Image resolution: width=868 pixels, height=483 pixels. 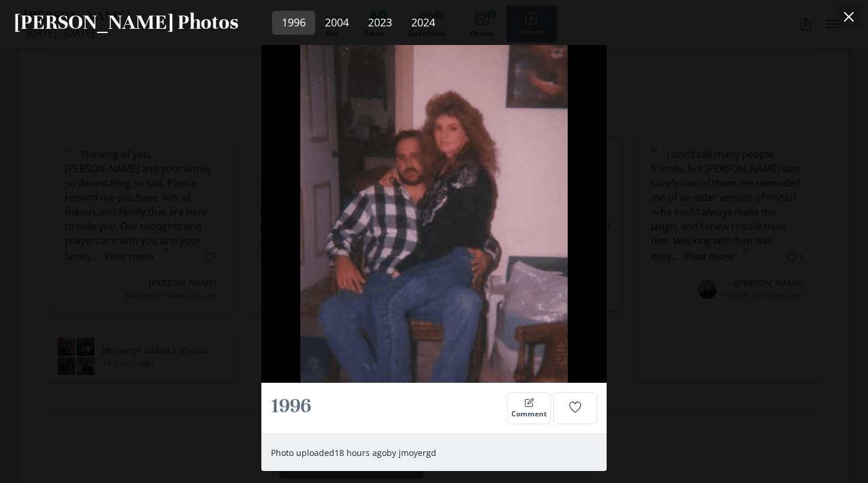 I want to click on p: Photo uploaded by jmoyergd, so click(x=428, y=453).